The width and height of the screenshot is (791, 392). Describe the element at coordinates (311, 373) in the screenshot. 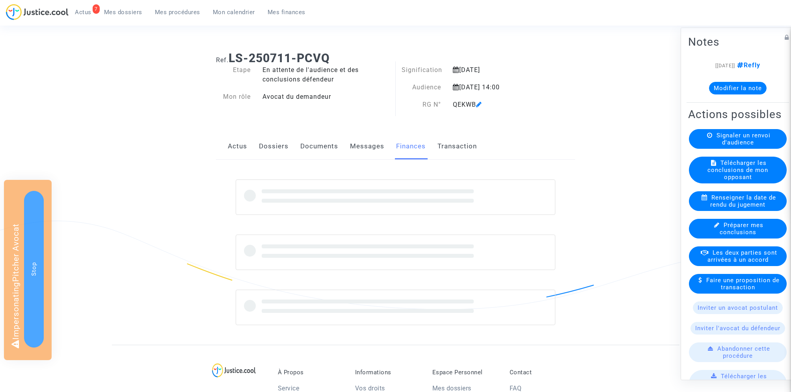

I see `p: À Propos` at that location.